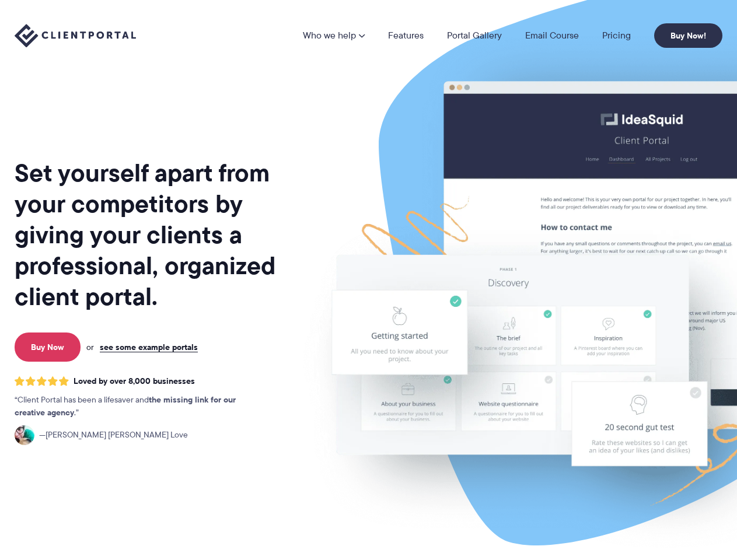  Describe the element at coordinates (552, 35) in the screenshot. I see `a: Email Course` at that location.